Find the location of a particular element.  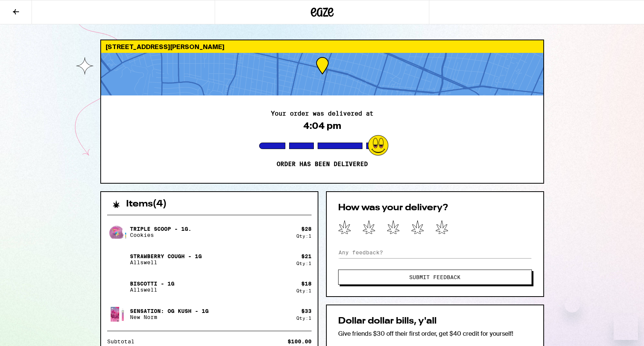

div: 4:04 pm is located at coordinates (322, 126).